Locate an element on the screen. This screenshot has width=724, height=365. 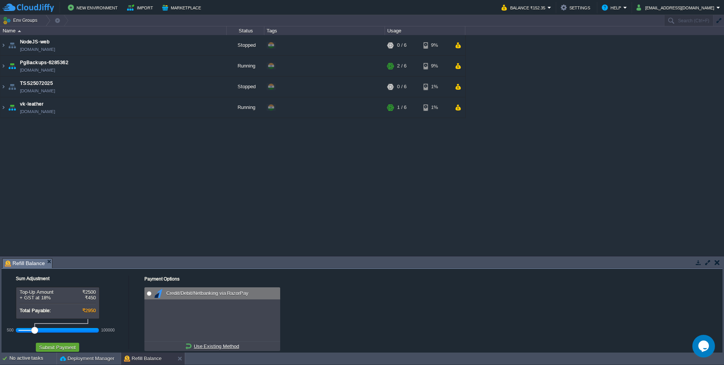
span: PgBackups-6285362 is located at coordinates (44, 63).